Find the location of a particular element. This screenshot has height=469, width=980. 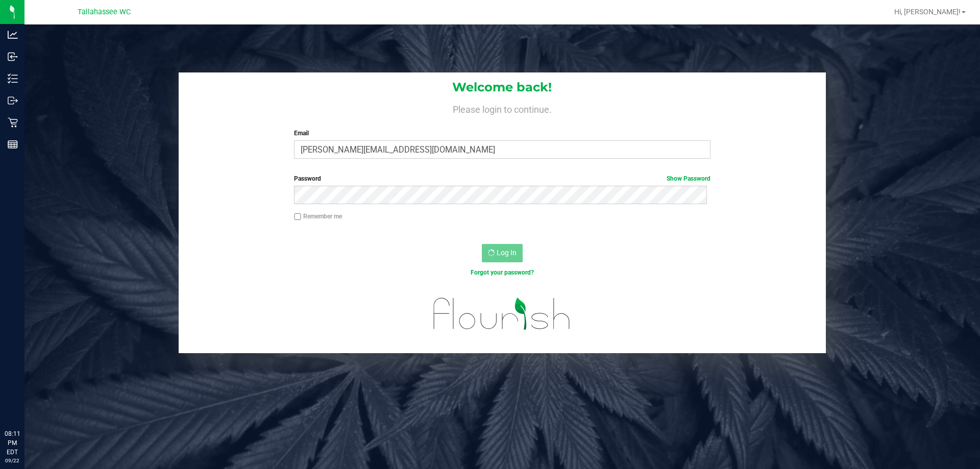

h1: Welcome back! is located at coordinates (502, 87).